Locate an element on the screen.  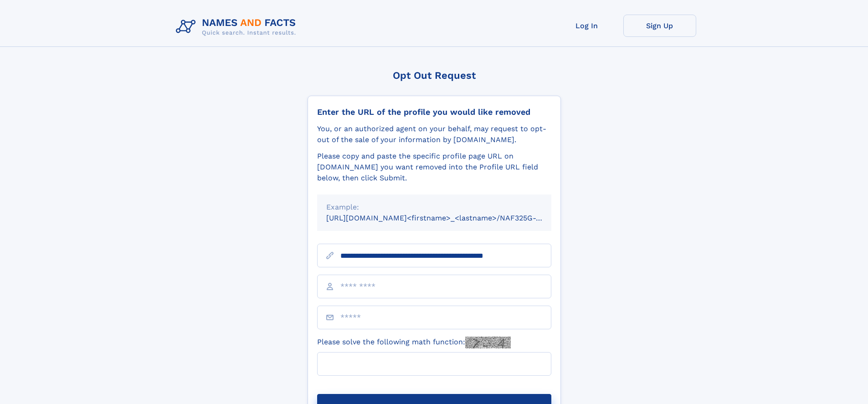
div: You, or an authorized agent on your behalf, may request to opt-out of the sale of your informatio... is located at coordinates (434, 134).